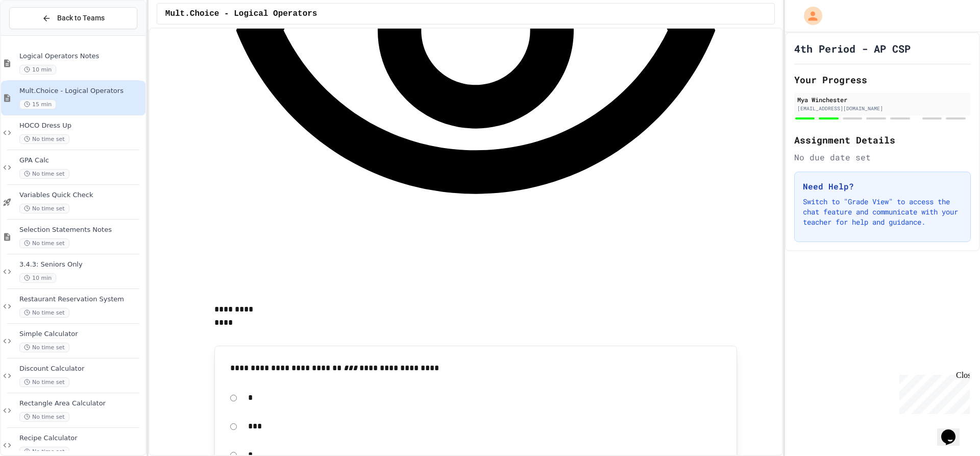 This screenshot has height=456, width=980. Describe the element at coordinates (81, 369) in the screenshot. I see `span: Discount Calculator` at that location.